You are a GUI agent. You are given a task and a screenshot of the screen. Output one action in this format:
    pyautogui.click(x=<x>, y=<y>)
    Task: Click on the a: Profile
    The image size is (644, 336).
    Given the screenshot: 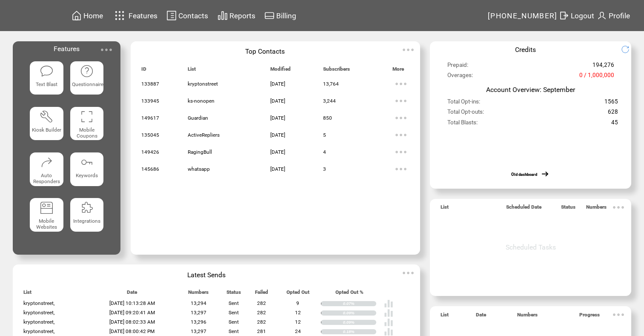 What is the action you would take?
    pyautogui.click(x=613, y=15)
    